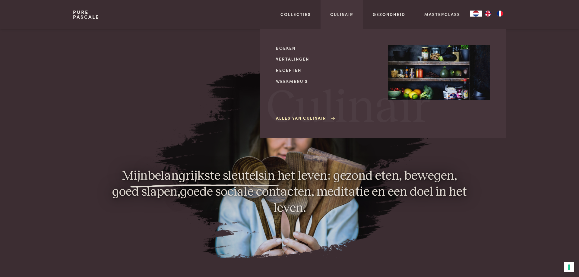 This screenshot has width=579, height=277. Describe the element at coordinates (327, 70) in the screenshot. I see `a: Recepten` at that location.